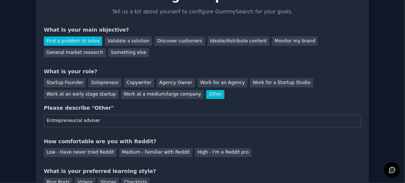 The image size is (405, 183). I want to click on div: Work for a Startup Studio, so click(281, 82).